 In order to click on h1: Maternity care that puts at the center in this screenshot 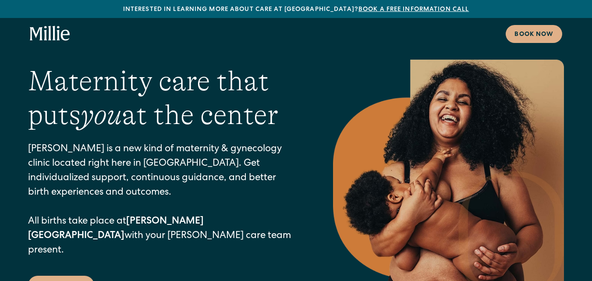, I will do `click(163, 98)`.